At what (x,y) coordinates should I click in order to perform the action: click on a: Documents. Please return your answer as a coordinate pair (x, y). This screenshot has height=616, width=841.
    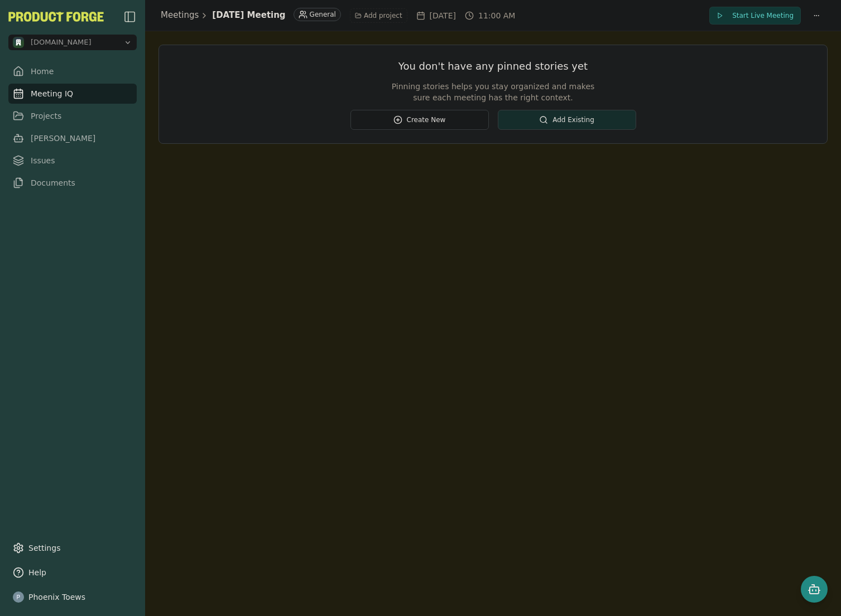
    Looking at the image, I should click on (72, 183).